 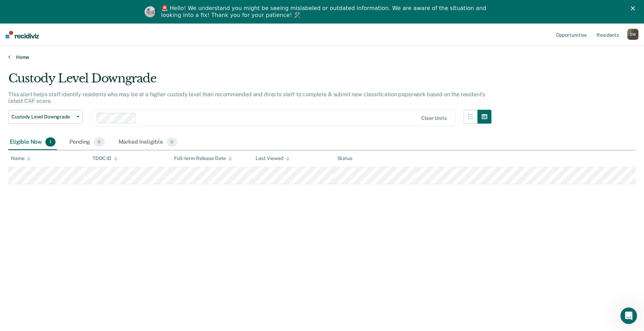 What do you see at coordinates (43, 117) in the screenshot?
I see `span: Custody Level Downgrade` at bounding box center [43, 117].